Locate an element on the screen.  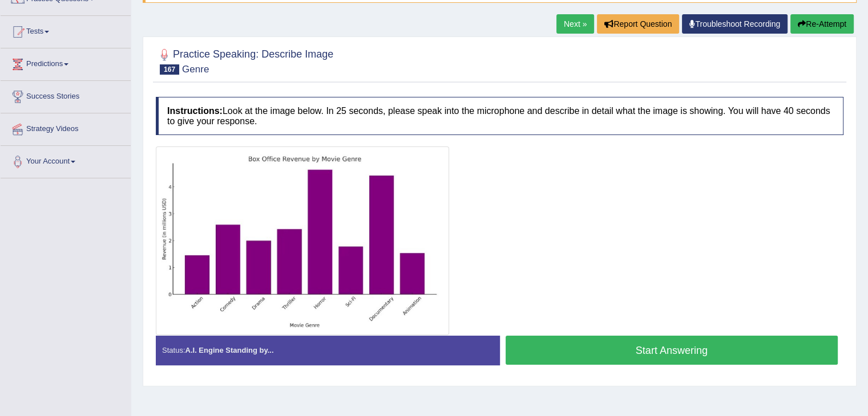
a: Your Account is located at coordinates (65, 160).